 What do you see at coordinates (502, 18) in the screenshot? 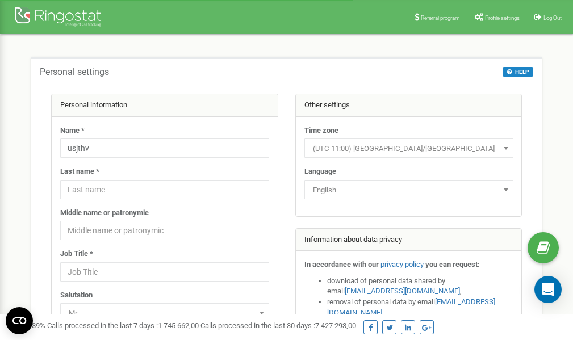
I see `span: Profile settings` at bounding box center [502, 18].